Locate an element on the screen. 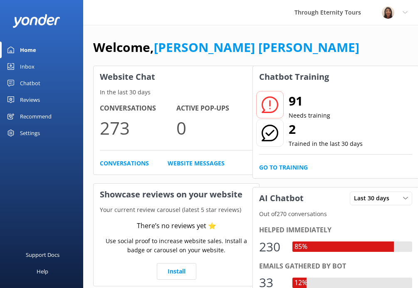  h3: Website Chat is located at coordinates (176, 77).